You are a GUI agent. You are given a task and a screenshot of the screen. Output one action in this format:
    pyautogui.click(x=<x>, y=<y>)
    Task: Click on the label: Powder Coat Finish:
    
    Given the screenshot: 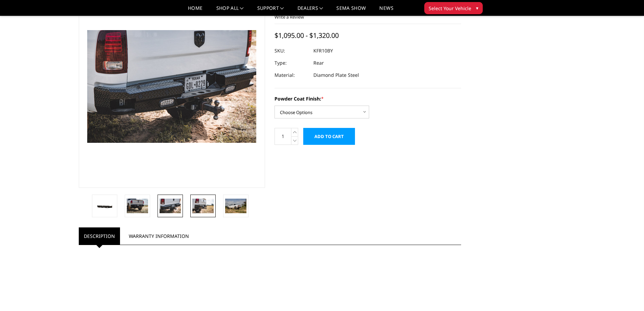 What is the action you would take?
    pyautogui.click(x=368, y=98)
    